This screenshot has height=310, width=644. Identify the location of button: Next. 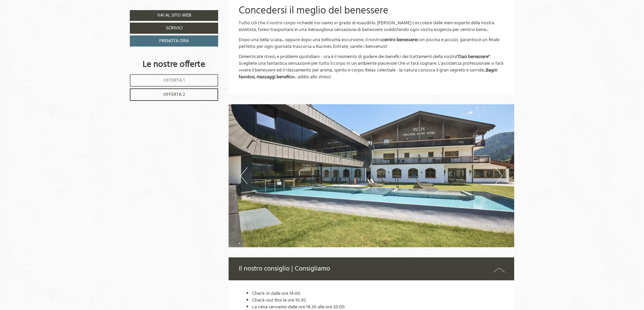
(499, 176).